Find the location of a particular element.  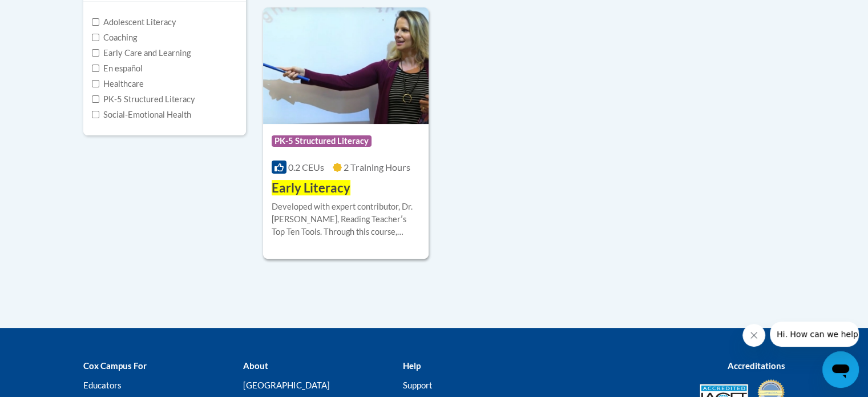

a: Course LogoPK-5 Structured Literacy0.2 CEUs2 Training Hours Early LiteracyDeveloped with expert c... is located at coordinates (345, 133).